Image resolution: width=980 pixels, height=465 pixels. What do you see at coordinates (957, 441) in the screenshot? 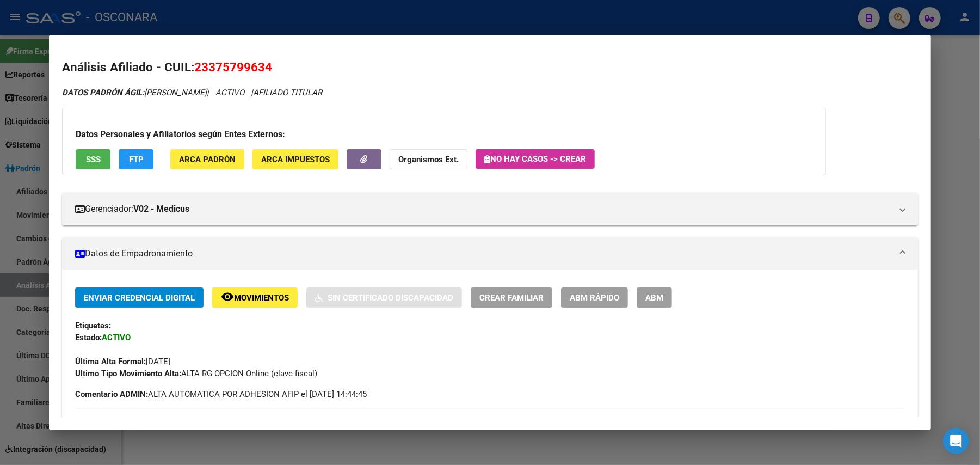
I see `div: Open Intercom Messenger` at bounding box center [957, 441].